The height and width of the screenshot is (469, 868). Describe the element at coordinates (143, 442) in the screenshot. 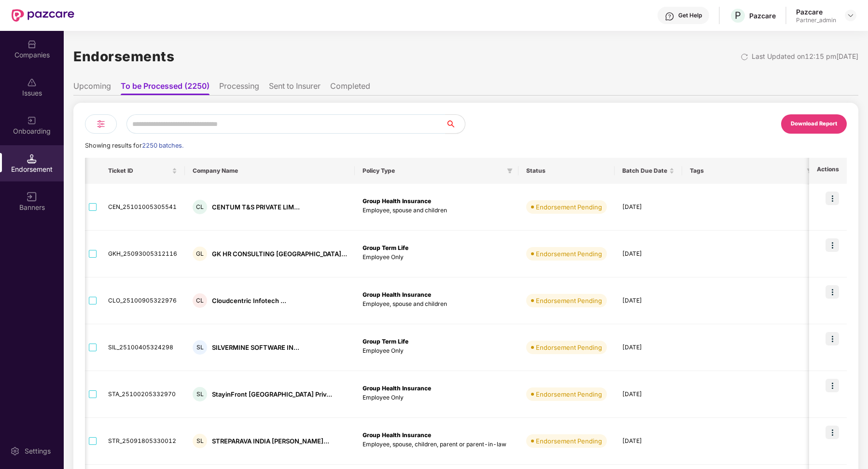

I see `td: STR_25091805330012` at that location.